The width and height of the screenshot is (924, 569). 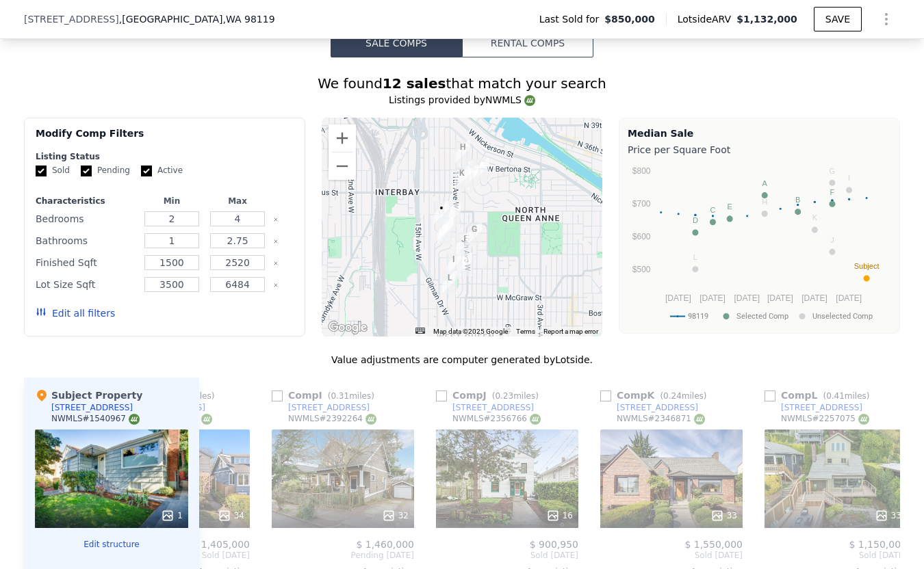 What do you see at coordinates (641, 270) in the screenshot?
I see `text: $500` at bounding box center [641, 270].